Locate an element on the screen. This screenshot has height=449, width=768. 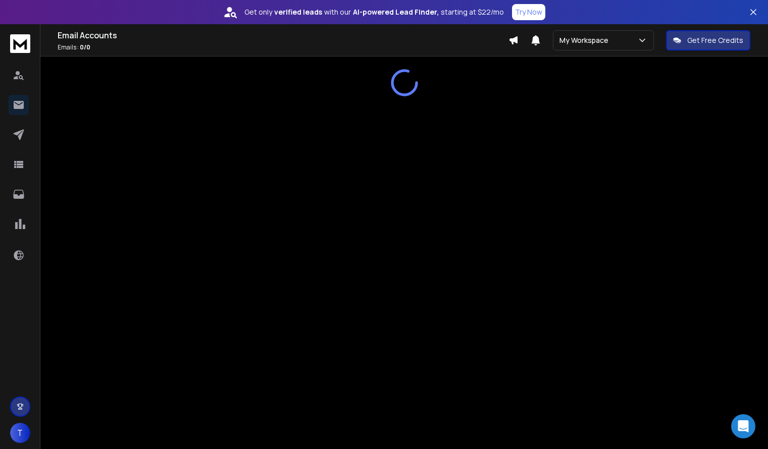
div: Open Intercom Messenger is located at coordinates (743, 427).